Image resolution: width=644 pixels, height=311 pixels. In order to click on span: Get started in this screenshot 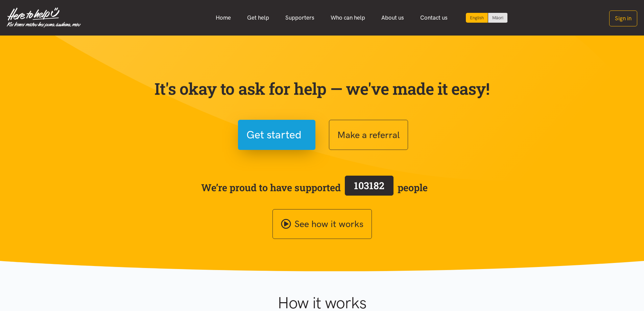, I will do `click(274, 135)`.